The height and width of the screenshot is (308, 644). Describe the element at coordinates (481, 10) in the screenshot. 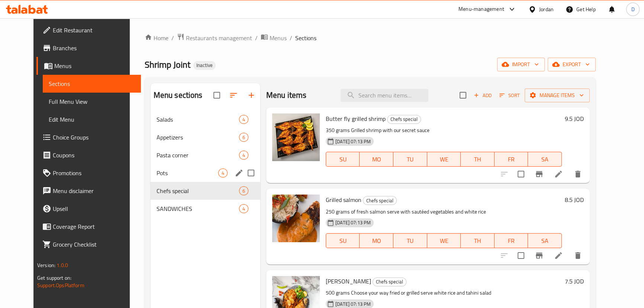

I see `div: Menu-management` at that location.